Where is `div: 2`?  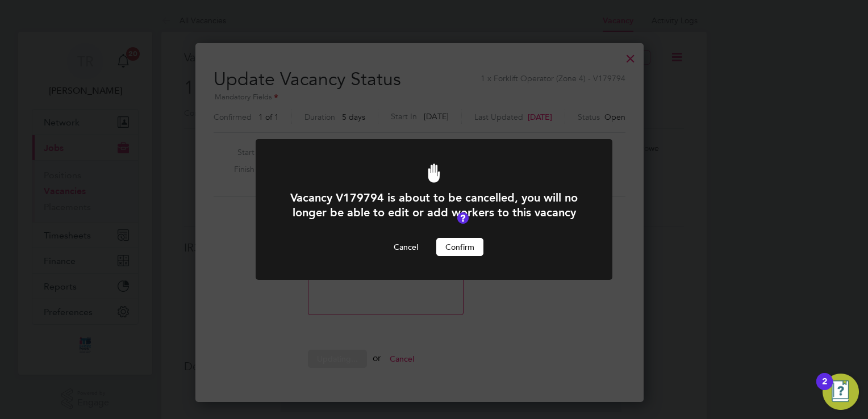 div: 2 is located at coordinates (824, 389).